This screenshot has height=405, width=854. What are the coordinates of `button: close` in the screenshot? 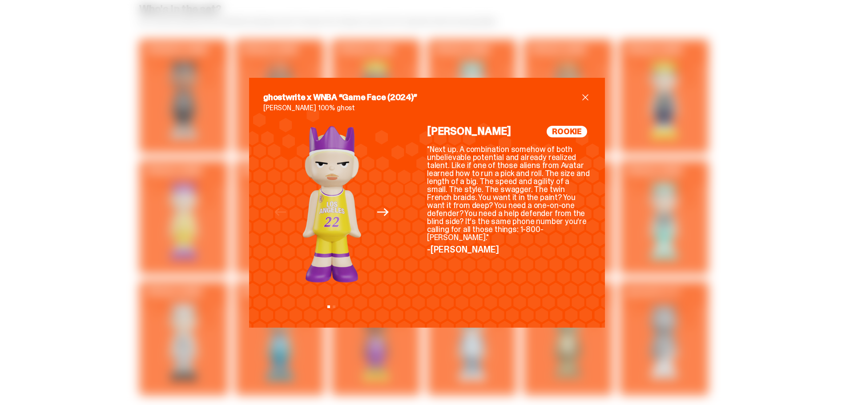 It's located at (585, 97).